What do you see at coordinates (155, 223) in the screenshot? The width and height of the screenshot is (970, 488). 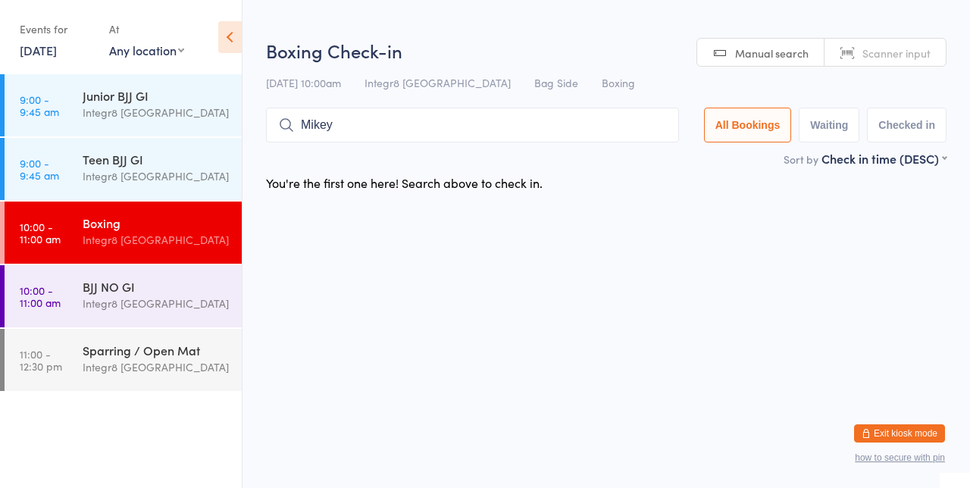 I see `div: Boxing` at bounding box center [155, 223].